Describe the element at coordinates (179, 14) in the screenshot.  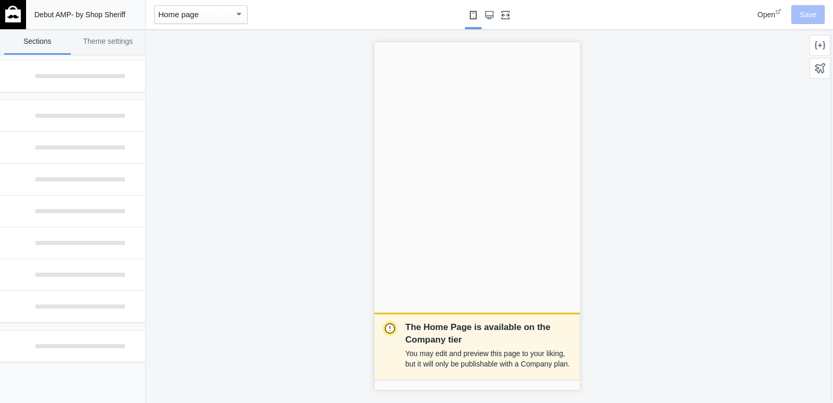
I see `mat-select-trigger: Home page` at that location.